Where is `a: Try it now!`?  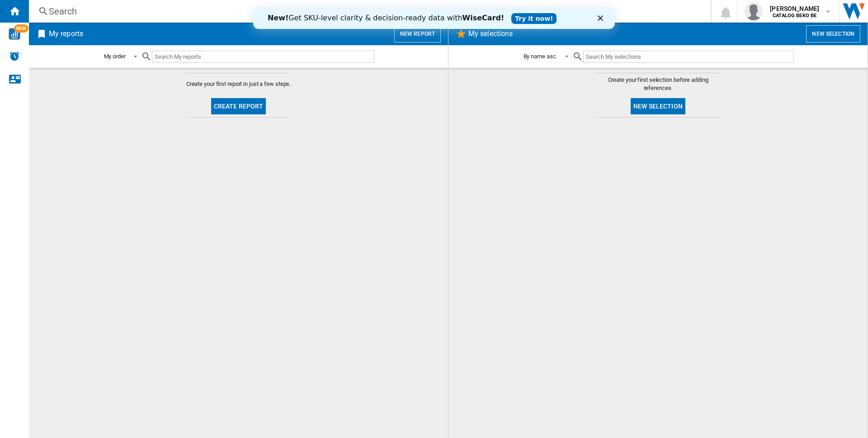
a: Try it now! is located at coordinates (281, 11).